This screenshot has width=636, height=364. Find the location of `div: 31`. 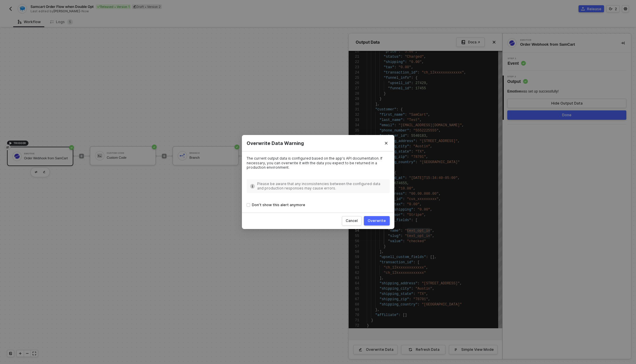

div: 31 is located at coordinates (354, 110).